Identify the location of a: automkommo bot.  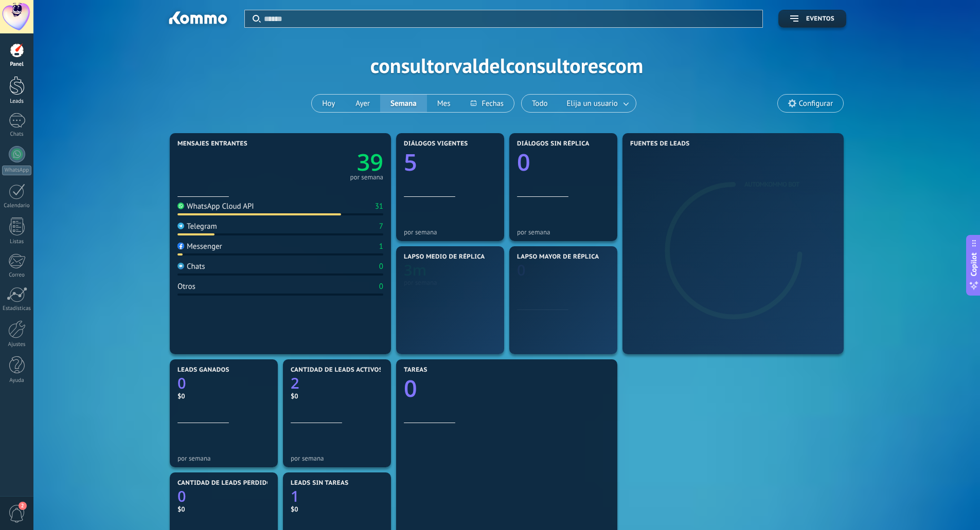
(772, 184).